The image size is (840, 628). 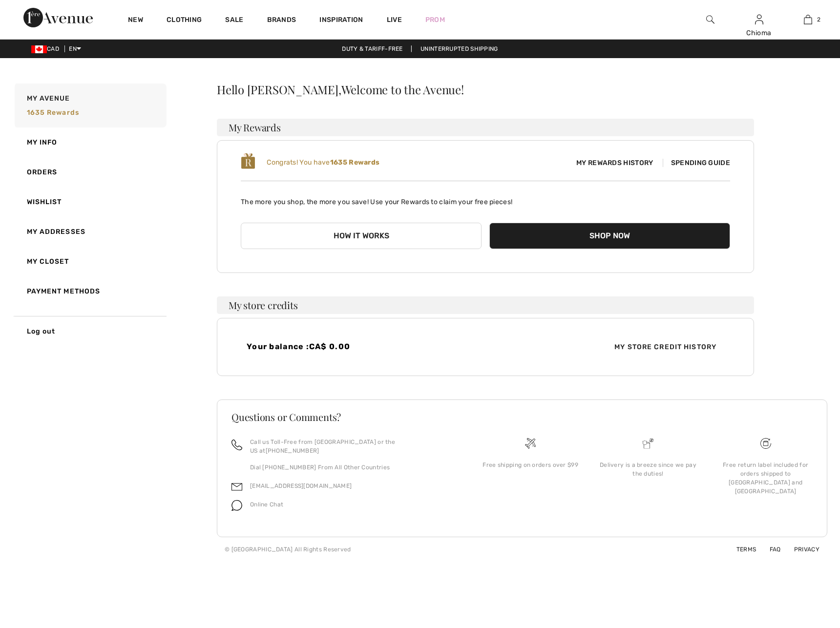 What do you see at coordinates (808, 20) in the screenshot?
I see `a: 2` at bounding box center [808, 20].